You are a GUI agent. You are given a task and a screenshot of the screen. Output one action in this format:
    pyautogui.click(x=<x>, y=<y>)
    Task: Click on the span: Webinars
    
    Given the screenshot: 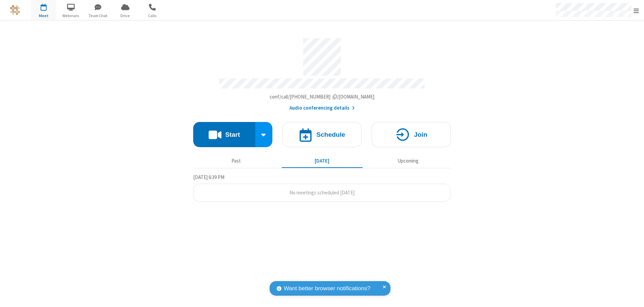 What is the action you would take?
    pyautogui.click(x=71, y=16)
    